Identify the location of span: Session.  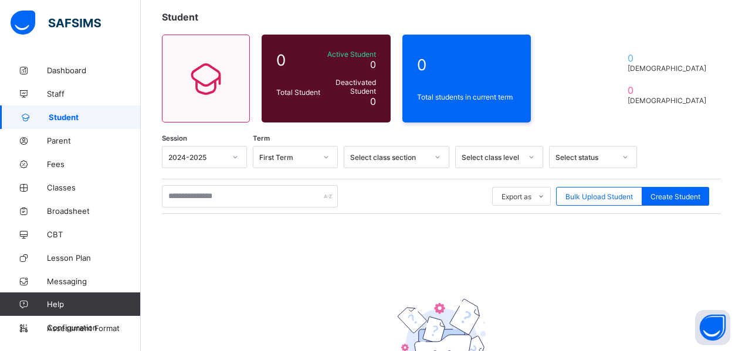
(174, 138).